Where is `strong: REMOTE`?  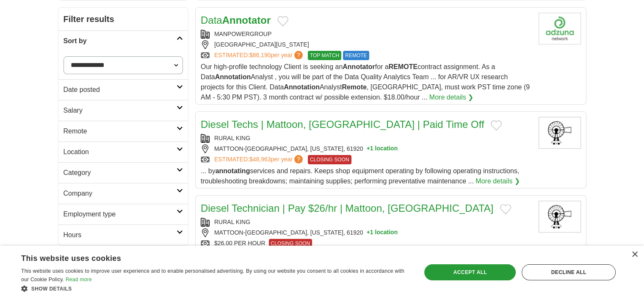 strong: REMOTE is located at coordinates (403, 67).